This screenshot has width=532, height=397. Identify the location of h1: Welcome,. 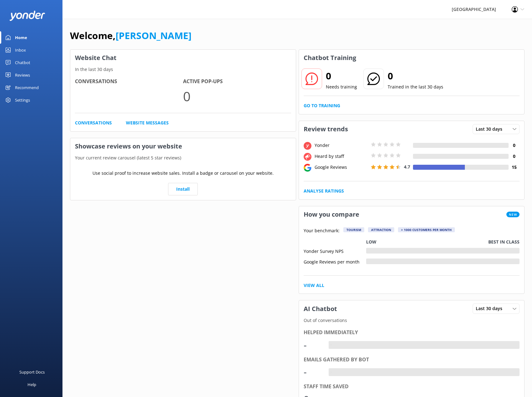
(131, 36).